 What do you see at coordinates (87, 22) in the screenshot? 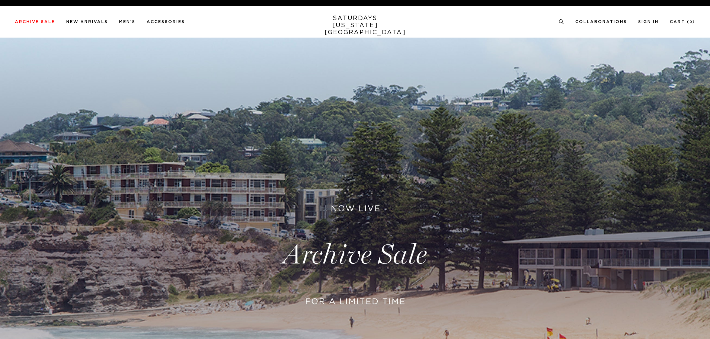
I see `a: New Arrivals` at bounding box center [87, 22].